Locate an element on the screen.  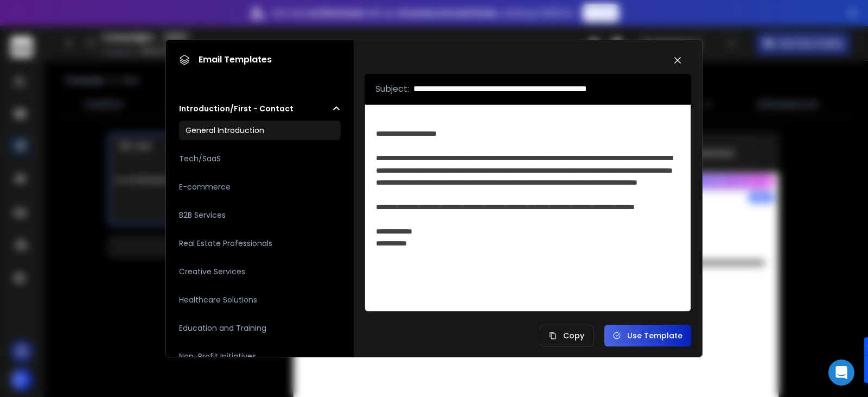
button: Copy is located at coordinates (567, 336).